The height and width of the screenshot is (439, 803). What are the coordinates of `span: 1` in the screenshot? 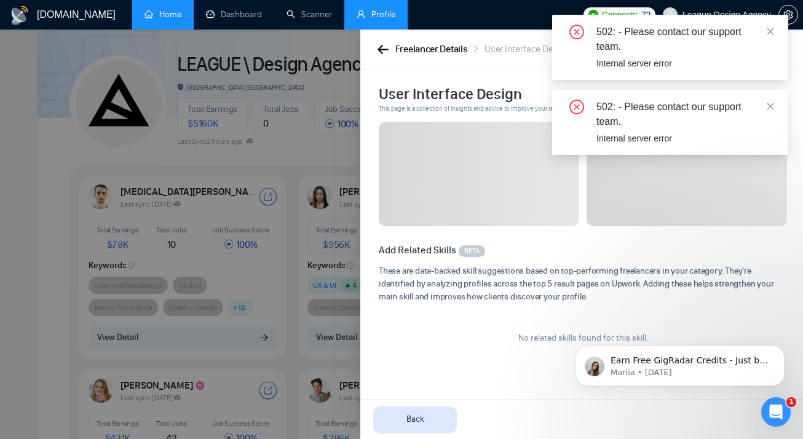 It's located at (791, 402).